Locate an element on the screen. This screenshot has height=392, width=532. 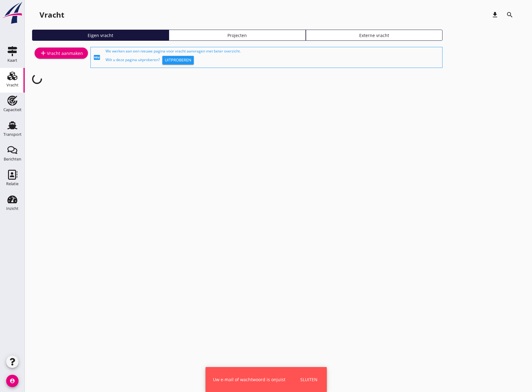
button: Sluiten is located at coordinates (309, 379).